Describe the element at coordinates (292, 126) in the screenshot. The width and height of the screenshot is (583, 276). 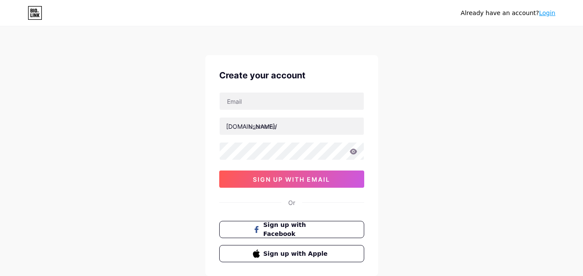
I see `input: username` at that location.